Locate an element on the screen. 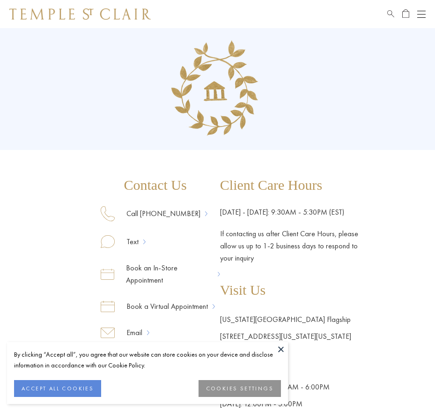  button: ACCEPT ALL COOKIES is located at coordinates (58, 388).